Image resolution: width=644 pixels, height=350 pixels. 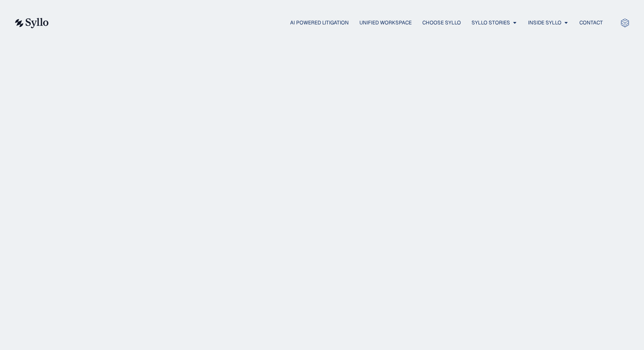 I want to click on span: Syllo Stories, so click(x=491, y=23).